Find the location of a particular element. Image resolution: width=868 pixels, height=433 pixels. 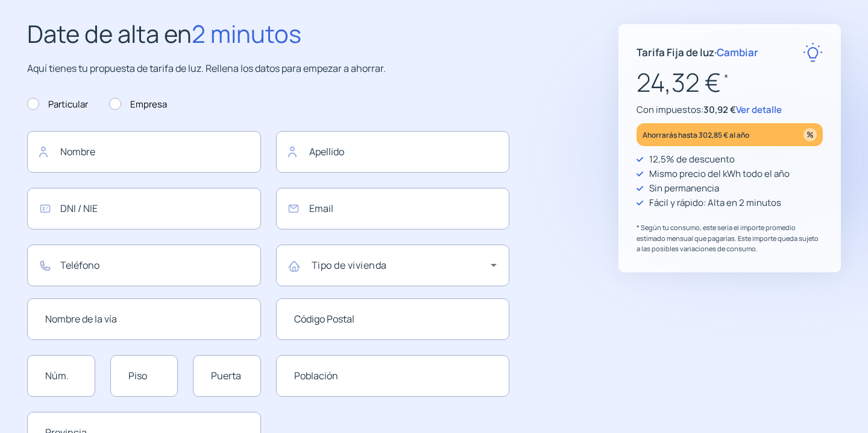

p: 24,32 € is located at coordinates (730, 82).